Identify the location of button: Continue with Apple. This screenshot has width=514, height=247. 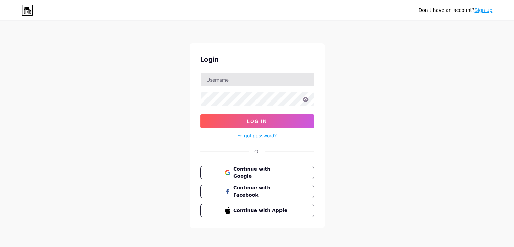
(257, 210).